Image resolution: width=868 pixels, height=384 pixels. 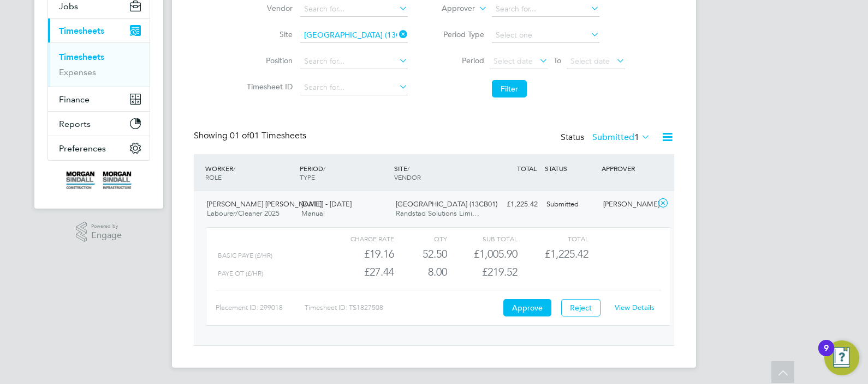 What do you see at coordinates (421, 272) in the screenshot?
I see `div: 8.00` at bounding box center [421, 272].